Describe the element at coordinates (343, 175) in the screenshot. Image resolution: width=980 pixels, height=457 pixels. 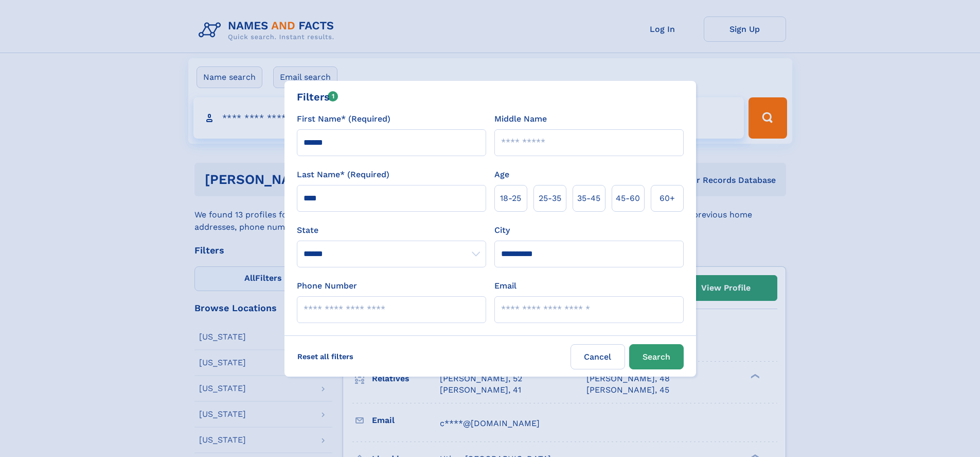
I see `label: Last Name* (Required)` at that location.